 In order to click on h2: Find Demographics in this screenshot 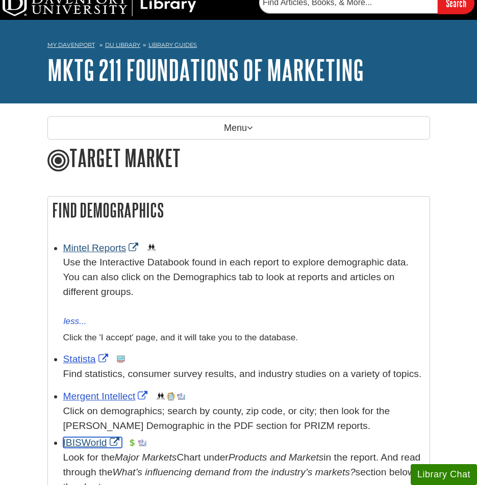, I will do `click(239, 210)`.